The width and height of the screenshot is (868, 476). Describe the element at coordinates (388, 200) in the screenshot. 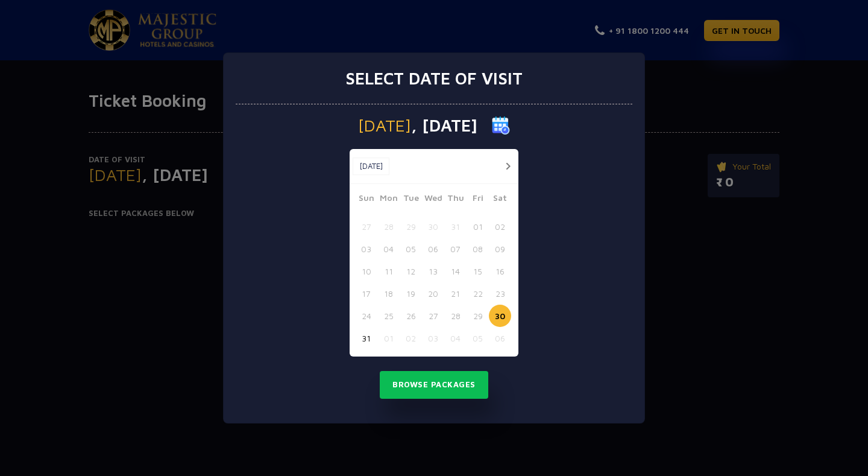

I see `span: Mon` at that location.